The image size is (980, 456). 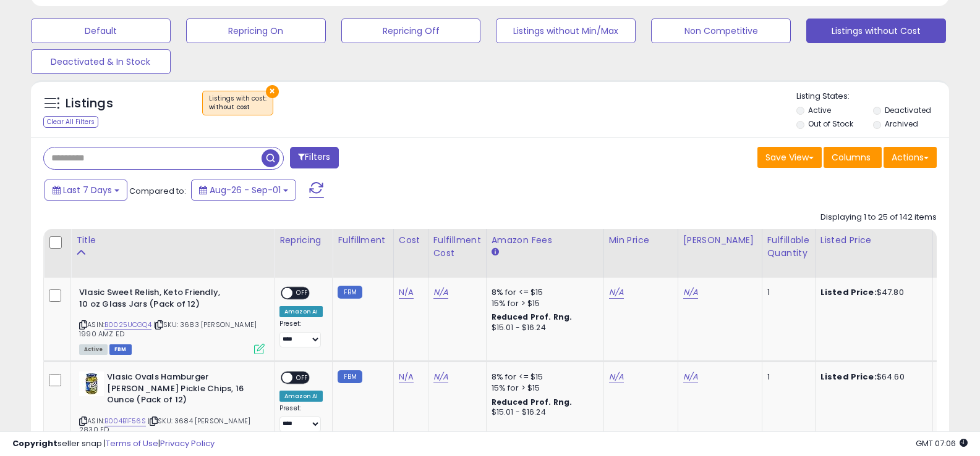 I want to click on div: $64.60, so click(x=872, y=377).